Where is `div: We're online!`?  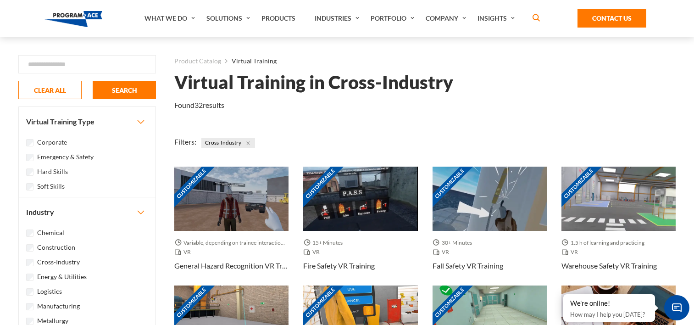 div: We're online! is located at coordinates (609, 303).